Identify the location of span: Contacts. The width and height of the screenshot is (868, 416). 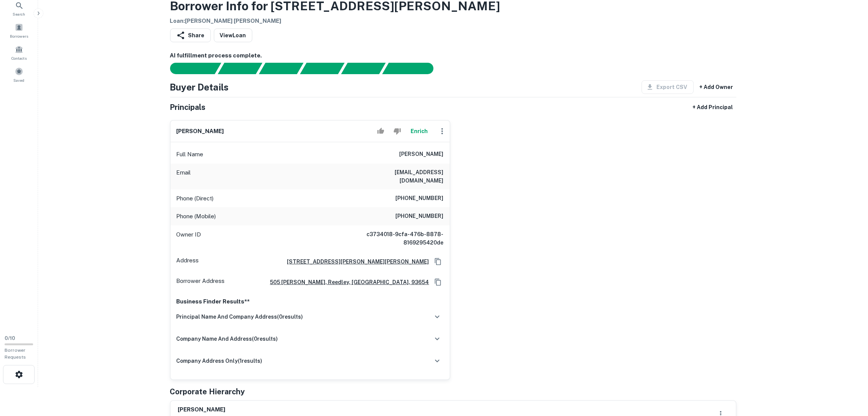
(19, 58).